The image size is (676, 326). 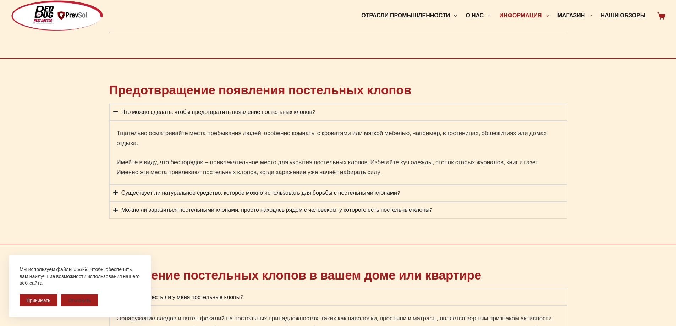 What do you see at coordinates (277, 210) in the screenshot?
I see `font: Можно ли заразиться постельными клопами, просто находясь рядом с человеком, у которого есть посте...` at bounding box center [277, 210].